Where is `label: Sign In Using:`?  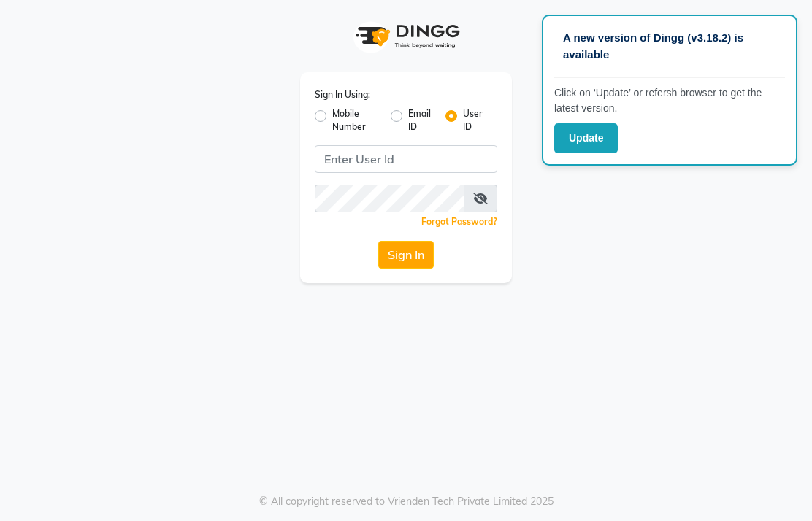
label: Sign In Using: is located at coordinates (342, 95).